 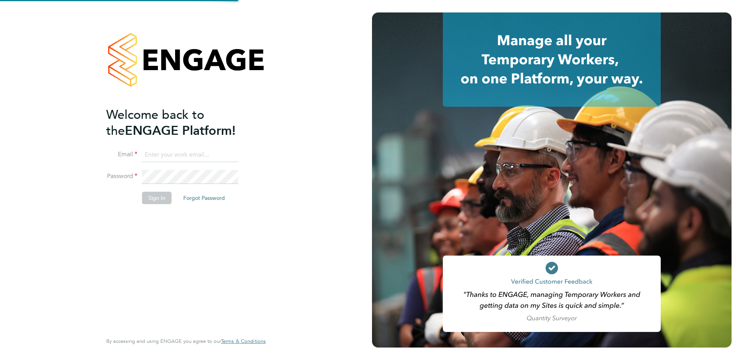 I want to click on span: Terms & Conditions, so click(x=243, y=341).